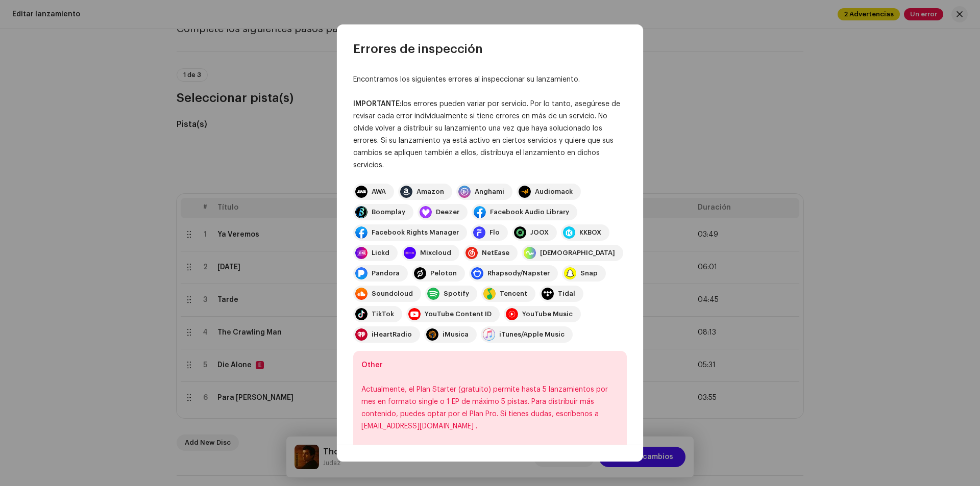 Image resolution: width=980 pixels, height=486 pixels. What do you see at coordinates (513, 294) in the screenshot?
I see `div: Tencent` at bounding box center [513, 294].